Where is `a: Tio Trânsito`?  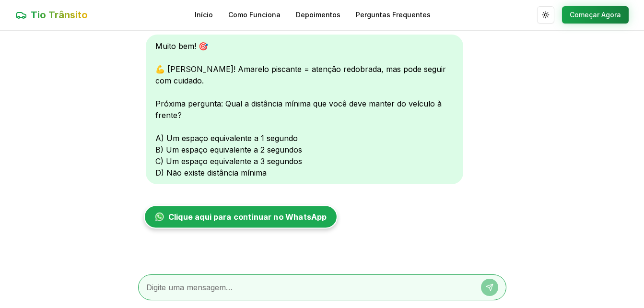 a: Tio Trânsito is located at coordinates (51, 15).